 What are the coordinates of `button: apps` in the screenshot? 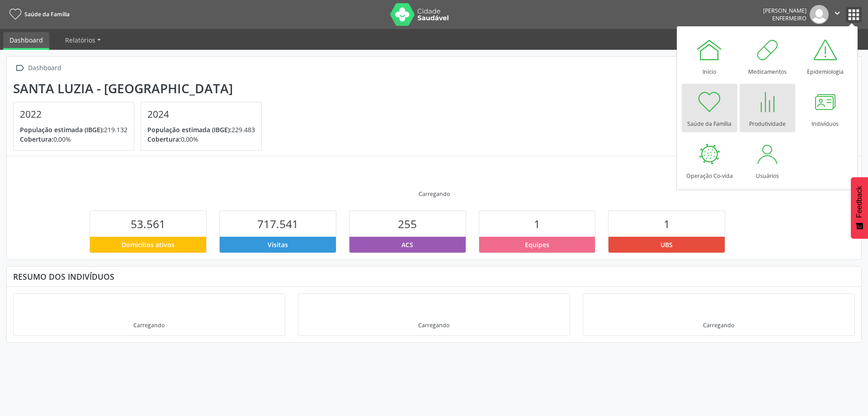 It's located at (854, 14).